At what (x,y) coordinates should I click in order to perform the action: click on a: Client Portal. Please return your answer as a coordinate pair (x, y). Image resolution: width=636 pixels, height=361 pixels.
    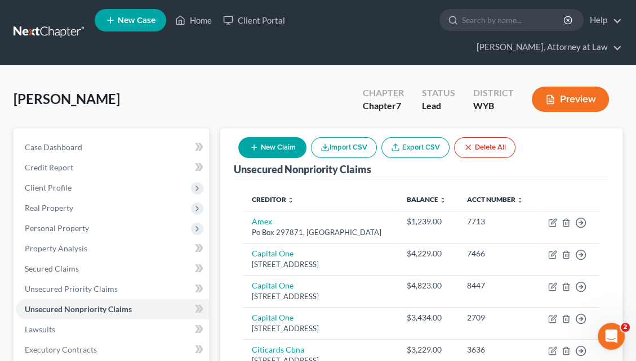
    Looking at the image, I should click on (254, 20).